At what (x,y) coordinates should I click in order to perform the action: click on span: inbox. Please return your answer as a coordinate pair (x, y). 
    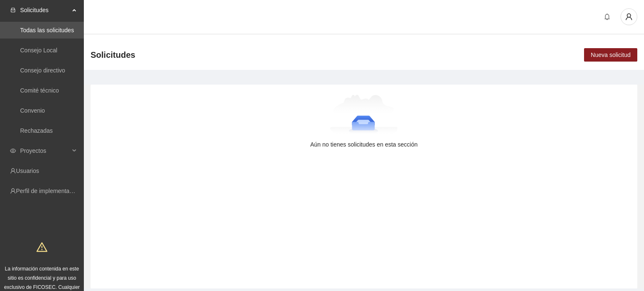
    Looking at the image, I should click on (13, 10).